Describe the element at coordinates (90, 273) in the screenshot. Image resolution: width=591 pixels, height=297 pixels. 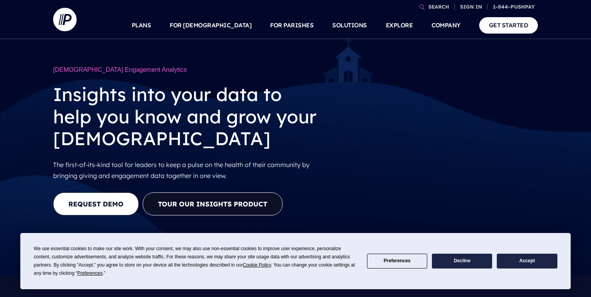
I see `span: Preferences` at that location.